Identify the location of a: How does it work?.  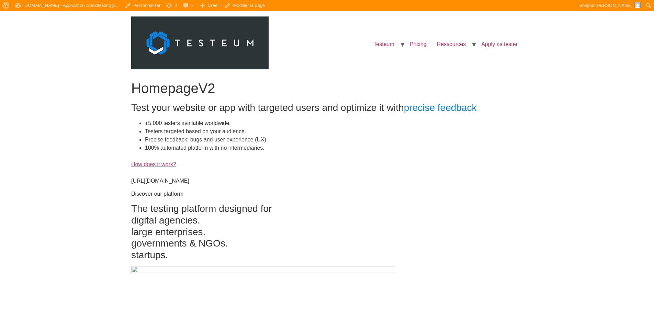
(154, 164).